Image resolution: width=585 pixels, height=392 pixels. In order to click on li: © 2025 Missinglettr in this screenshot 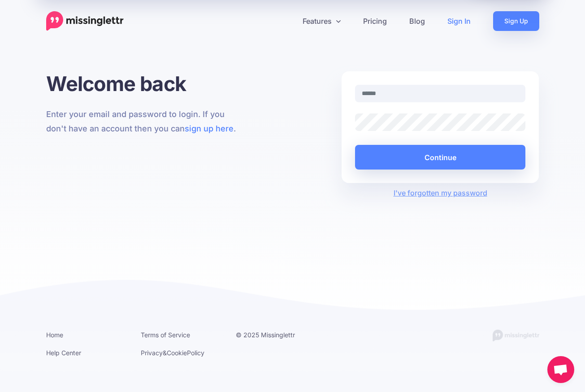, I will do `click(276, 334)`.